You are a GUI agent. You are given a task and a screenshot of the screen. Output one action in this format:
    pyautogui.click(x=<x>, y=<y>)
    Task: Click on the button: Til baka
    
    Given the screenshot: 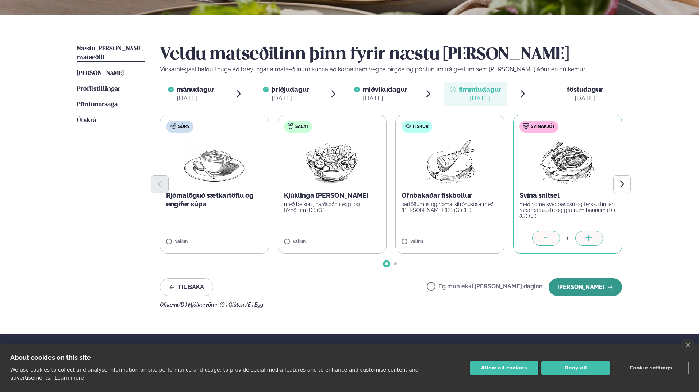 What is the action you would take?
    pyautogui.click(x=187, y=287)
    